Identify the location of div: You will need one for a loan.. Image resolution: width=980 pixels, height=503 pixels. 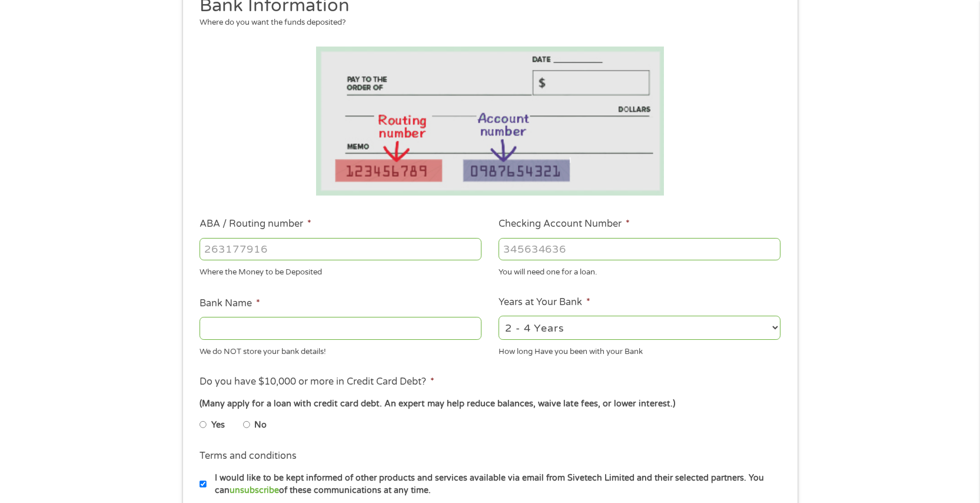
(639, 270).